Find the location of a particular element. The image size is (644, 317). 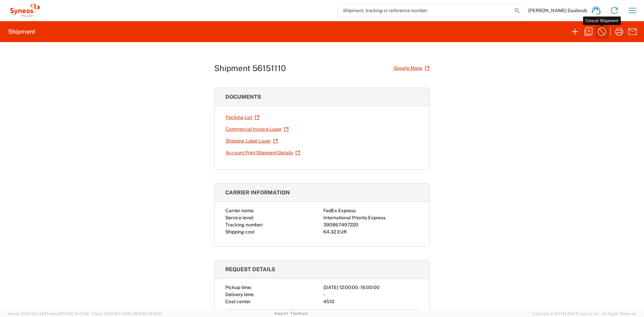

a: Feedback is located at coordinates (299, 314).